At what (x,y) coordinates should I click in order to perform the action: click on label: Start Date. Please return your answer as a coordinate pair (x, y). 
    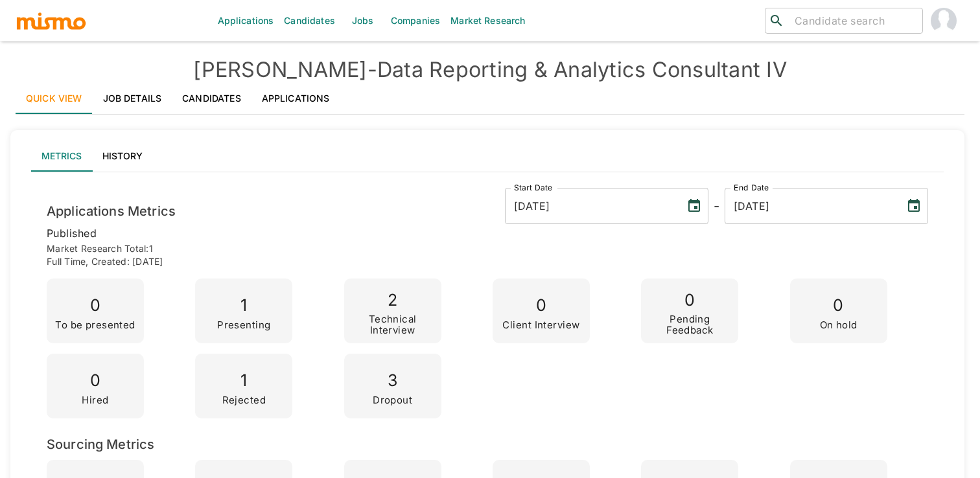
    Looking at the image, I should click on (533, 187).